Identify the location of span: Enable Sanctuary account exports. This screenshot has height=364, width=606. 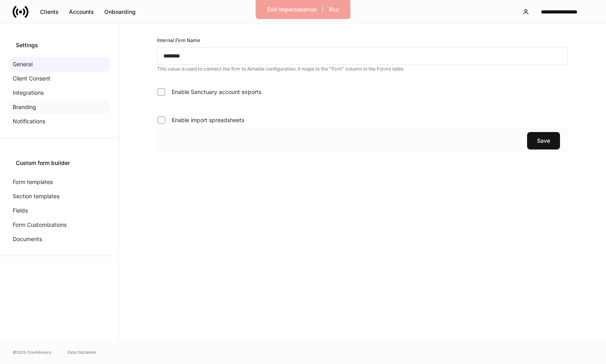
(217, 92).